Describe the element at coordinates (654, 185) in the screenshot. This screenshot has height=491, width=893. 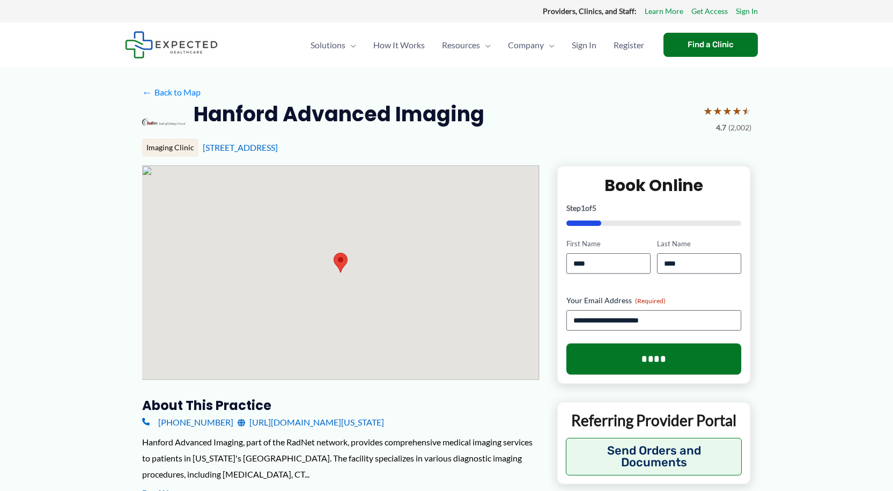
I see `h2: Book Online` at that location.